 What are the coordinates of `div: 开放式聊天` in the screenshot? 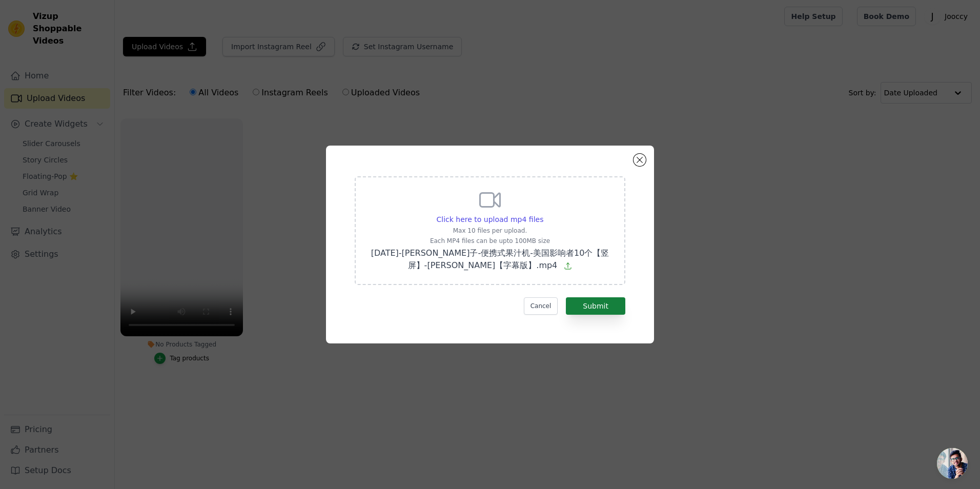 It's located at (952, 463).